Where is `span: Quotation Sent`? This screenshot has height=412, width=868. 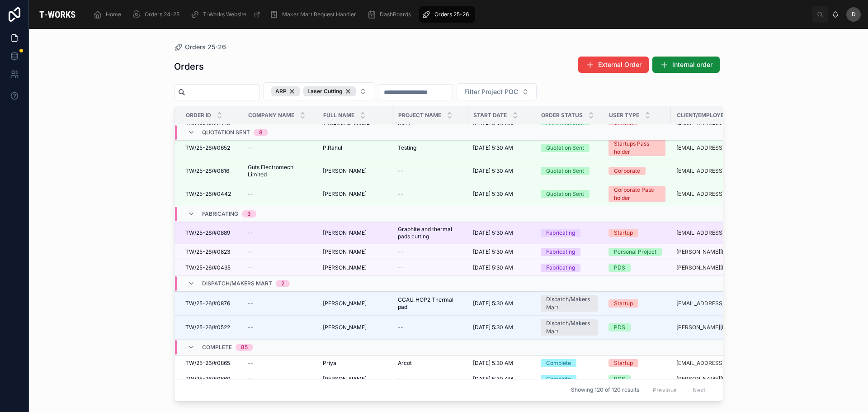 span: Quotation Sent is located at coordinates (226, 133).